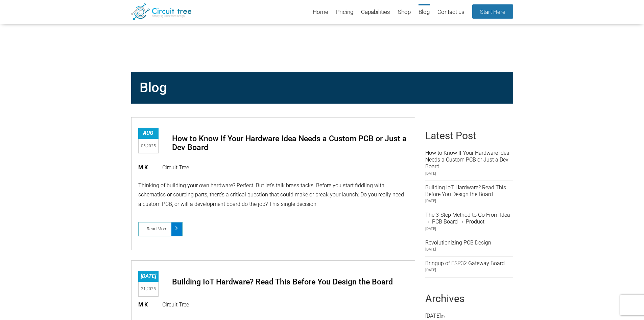 This screenshot has height=320, width=644. What do you see at coordinates (161, 229) in the screenshot?
I see `a: Read More` at bounding box center [161, 229].